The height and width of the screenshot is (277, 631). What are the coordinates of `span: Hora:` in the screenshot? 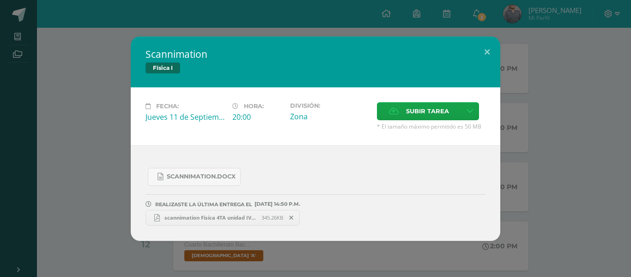 It's located at (254, 106).